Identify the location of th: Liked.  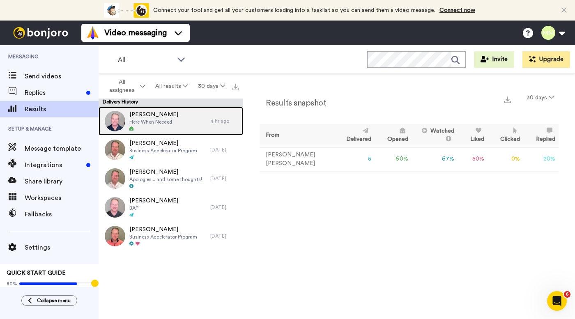
(473, 136).